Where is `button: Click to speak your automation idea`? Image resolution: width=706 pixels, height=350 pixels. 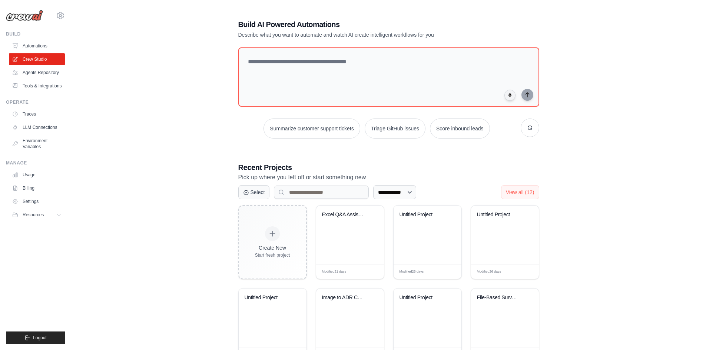
button: Click to speak your automation idea is located at coordinates (510, 95).